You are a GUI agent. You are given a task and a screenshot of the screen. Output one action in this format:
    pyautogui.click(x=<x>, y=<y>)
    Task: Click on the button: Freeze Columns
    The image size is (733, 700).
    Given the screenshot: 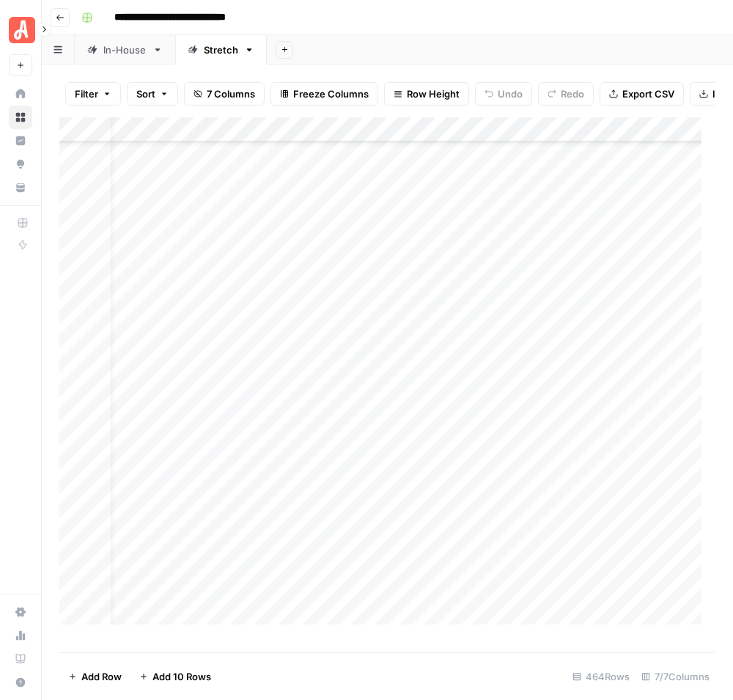 What is the action you would take?
    pyautogui.click(x=323, y=94)
    